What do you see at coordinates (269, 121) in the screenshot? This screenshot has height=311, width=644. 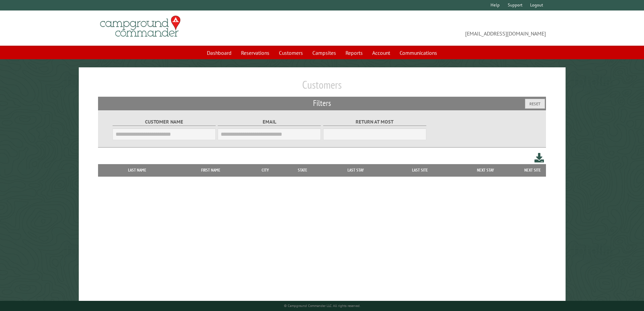 I see `label: Email` at bounding box center [269, 121].